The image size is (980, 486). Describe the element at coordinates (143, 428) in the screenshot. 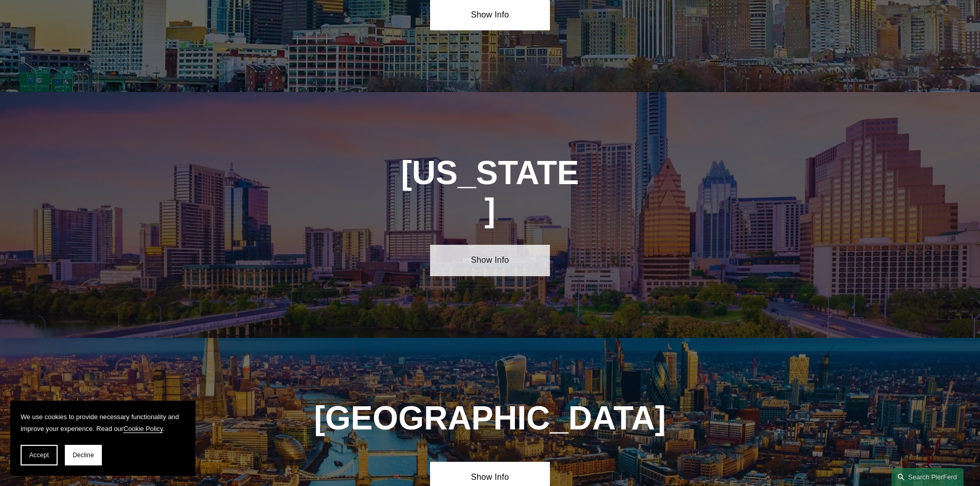

I see `a: Cookie Policy` at that location.